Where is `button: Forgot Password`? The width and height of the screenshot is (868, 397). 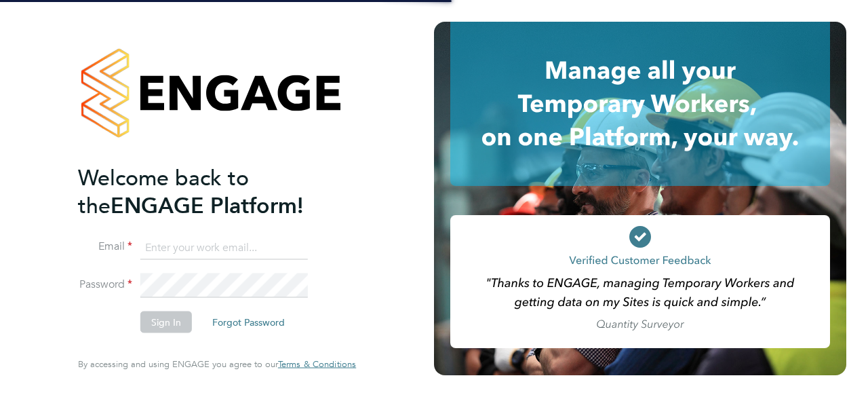 button: Forgot Password is located at coordinates (248, 322).